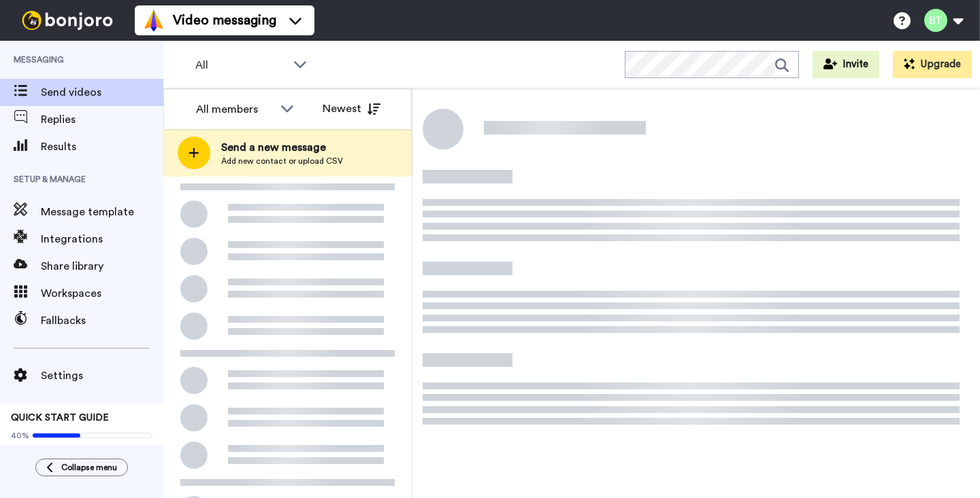 The image size is (980, 498). I want to click on span: Share library, so click(102, 266).